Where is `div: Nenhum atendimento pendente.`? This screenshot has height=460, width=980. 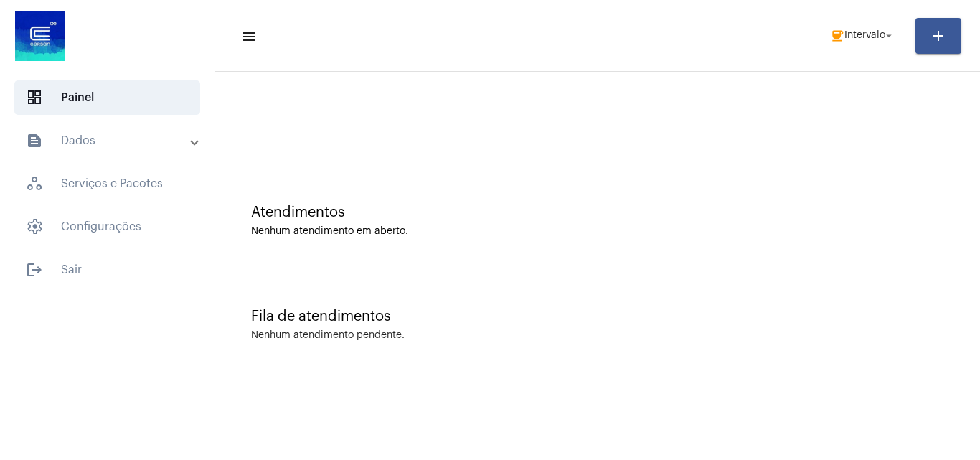 div: Nenhum atendimento pendente. is located at coordinates (328, 335).